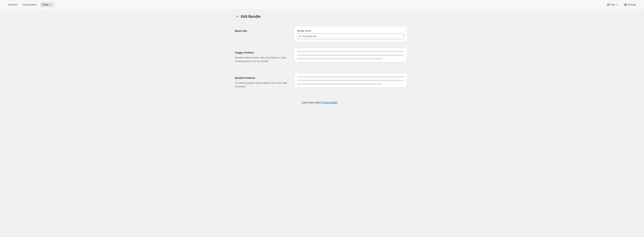 The image size is (644, 237). Describe the element at coordinates (612, 4) in the screenshot. I see `button: Help` at that location.